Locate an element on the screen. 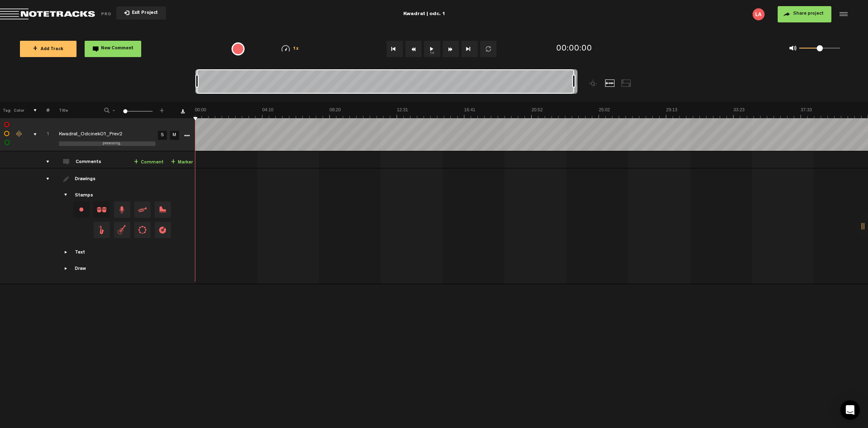 The height and width of the screenshot is (428, 868). span: Add Track is located at coordinates (48, 49).